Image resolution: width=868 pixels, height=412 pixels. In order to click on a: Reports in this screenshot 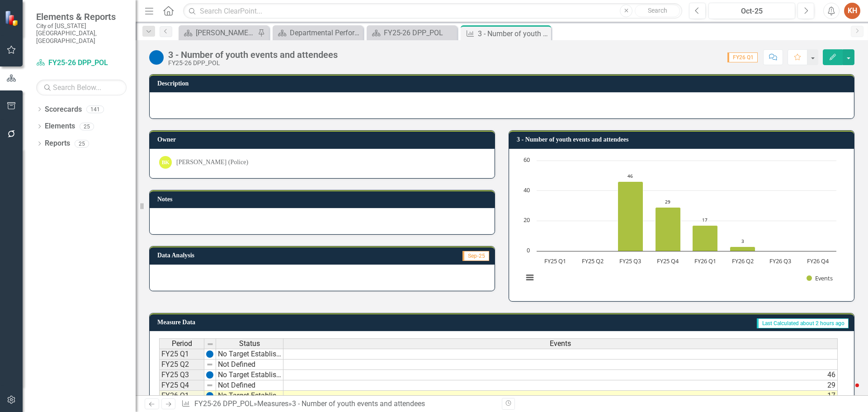, I will do `click(58, 144)`.